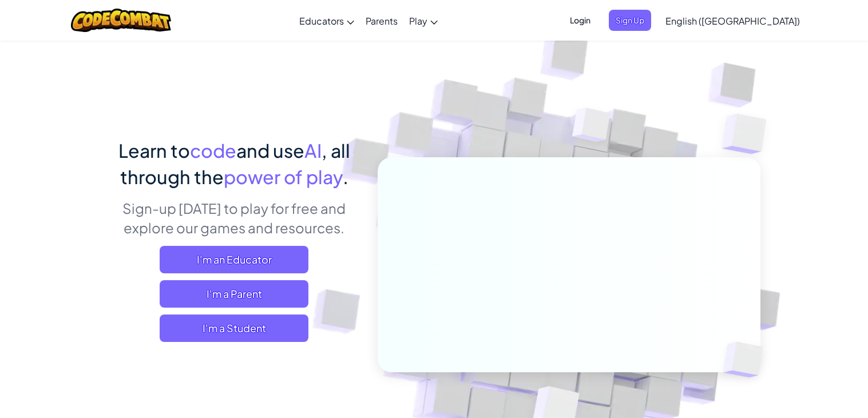 Image resolution: width=868 pixels, height=418 pixels. Describe the element at coordinates (270, 151) in the screenshot. I see `span: and use` at that location.